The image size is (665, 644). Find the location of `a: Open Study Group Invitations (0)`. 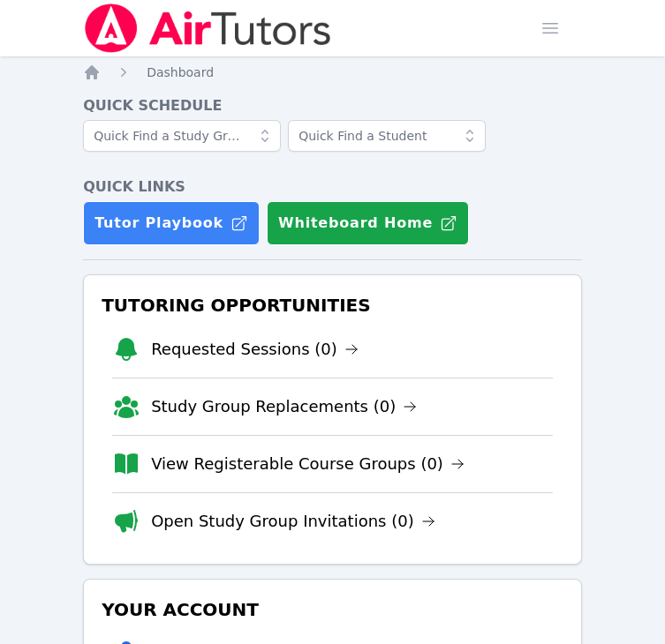

a: Open Study Group Invitations (0) is located at coordinates (293, 521).